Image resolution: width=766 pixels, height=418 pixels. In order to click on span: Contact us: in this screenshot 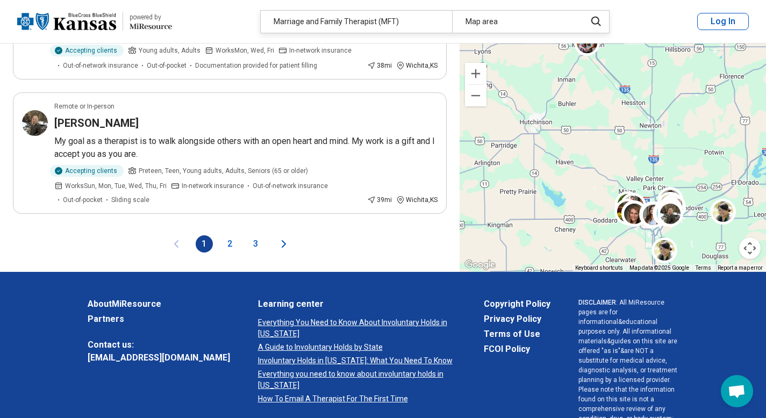, I will do `click(159, 345)`.